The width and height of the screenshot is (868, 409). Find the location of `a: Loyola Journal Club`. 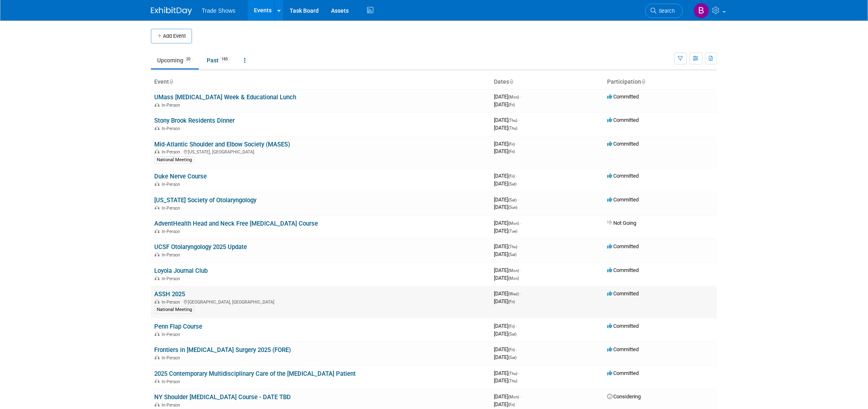

a: Loyola Journal Club is located at coordinates (181, 271).